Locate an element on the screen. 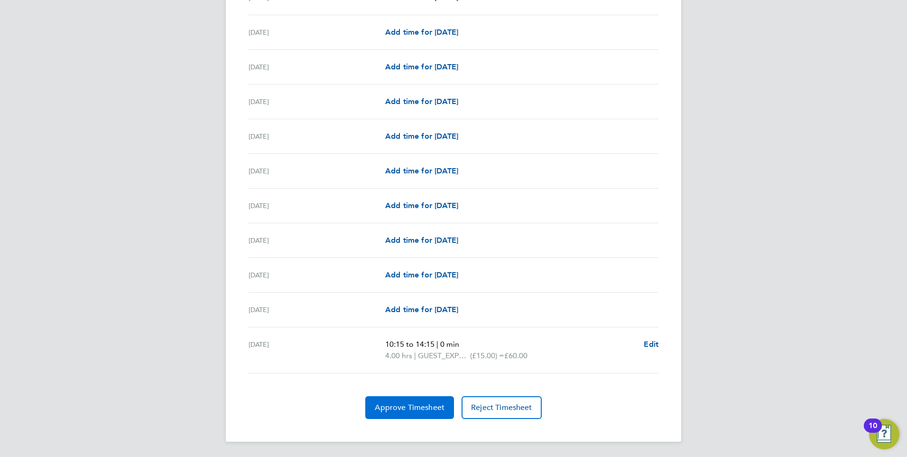 The height and width of the screenshot is (457, 907). button: Approve Timesheet is located at coordinates (410, 407).